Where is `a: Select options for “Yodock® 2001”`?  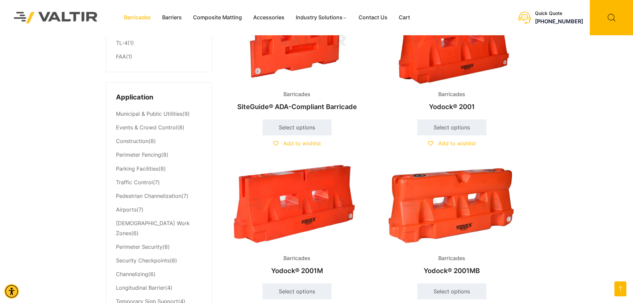 a: Select options for “Yodock® 2001” is located at coordinates (452, 127).